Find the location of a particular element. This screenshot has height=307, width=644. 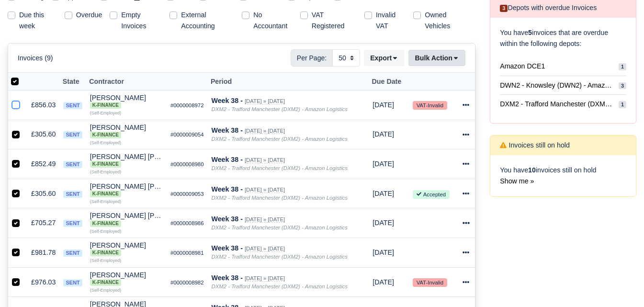

div: You have invoices still on hold is located at coordinates (563, 176).